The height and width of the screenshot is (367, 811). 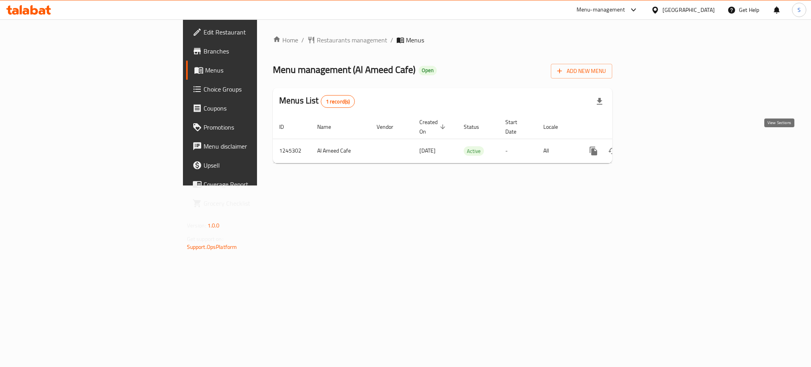 What do you see at coordinates (252, 184) in the screenshot?
I see `a: Coverage Report` at bounding box center [252, 184].